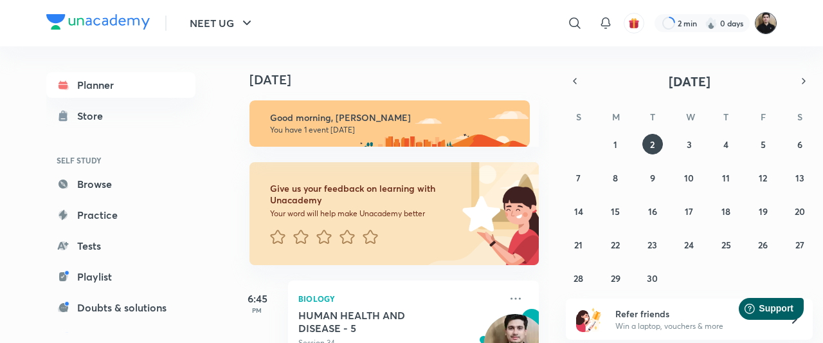 The width and height of the screenshot is (823, 343). What do you see at coordinates (390, 124) in the screenshot?
I see `img: morning` at bounding box center [390, 124].